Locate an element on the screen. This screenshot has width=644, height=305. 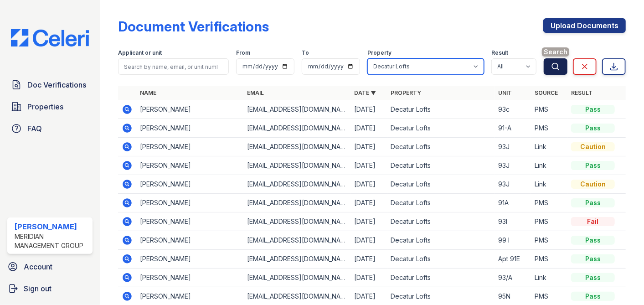
span: Search is located at coordinates (556, 52).